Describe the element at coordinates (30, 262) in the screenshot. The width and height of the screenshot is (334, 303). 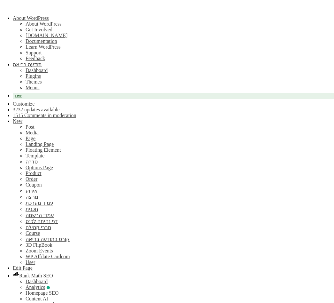
I see `a: User` at that location.